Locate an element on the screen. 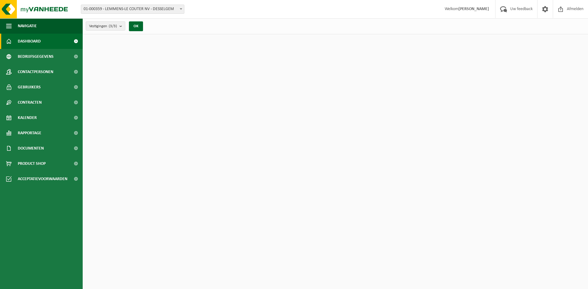 The width and height of the screenshot is (588, 289). span: Gebruikers is located at coordinates (29, 87).